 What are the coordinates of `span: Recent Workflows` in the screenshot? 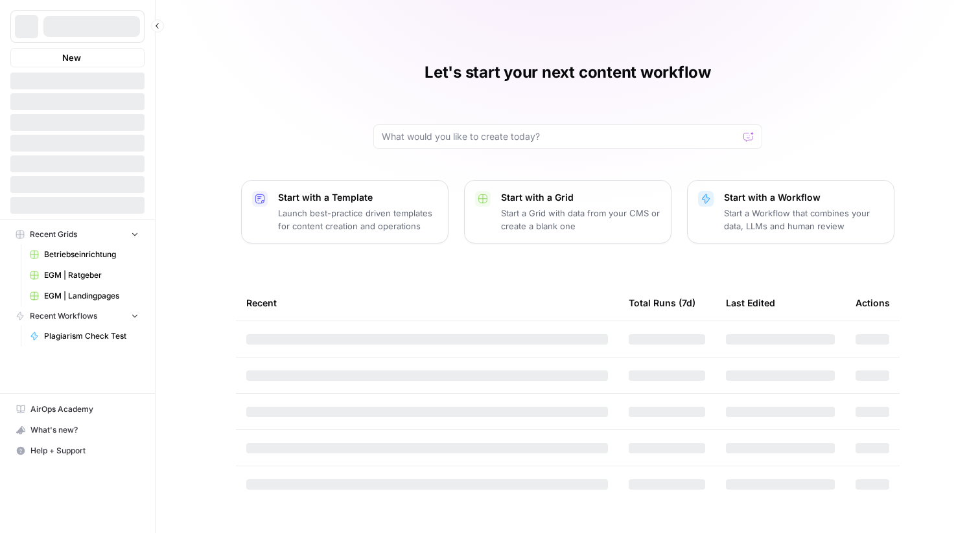 It's located at (63, 316).